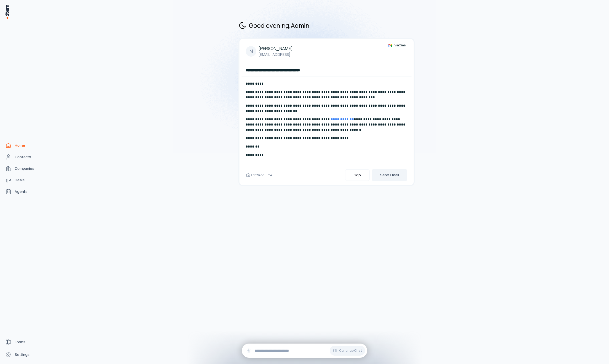  What do you see at coordinates (23, 169) in the screenshot?
I see `a: Companies` at bounding box center [23, 169].